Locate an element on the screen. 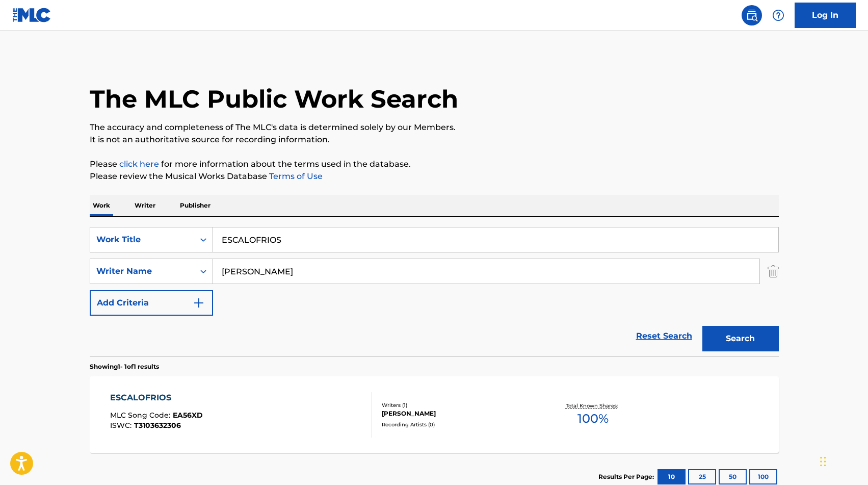  div: ESCALOFRIOS is located at coordinates (156, 398).